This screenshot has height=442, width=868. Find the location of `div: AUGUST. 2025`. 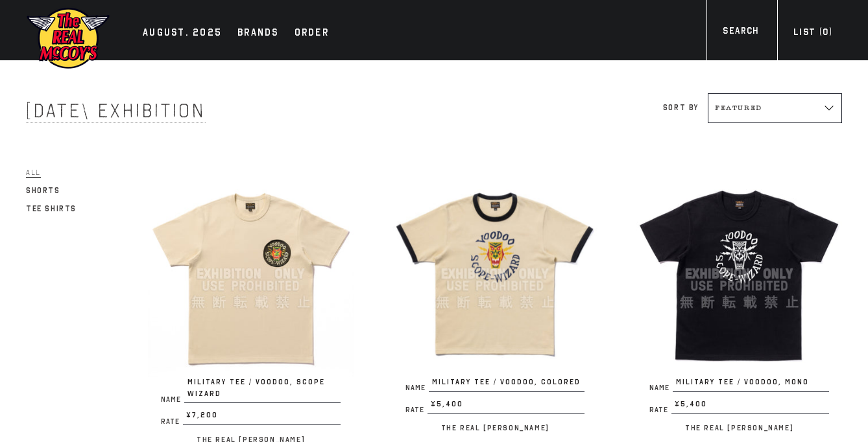

div: AUGUST. 2025 is located at coordinates (182, 34).